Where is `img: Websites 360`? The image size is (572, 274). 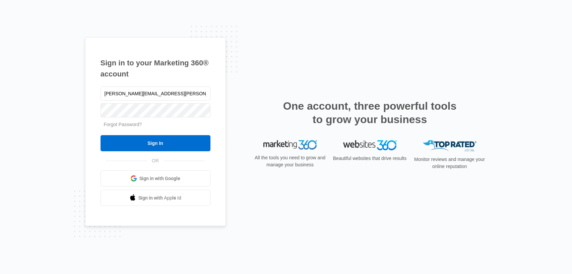
img: Websites 360 is located at coordinates (370, 145).